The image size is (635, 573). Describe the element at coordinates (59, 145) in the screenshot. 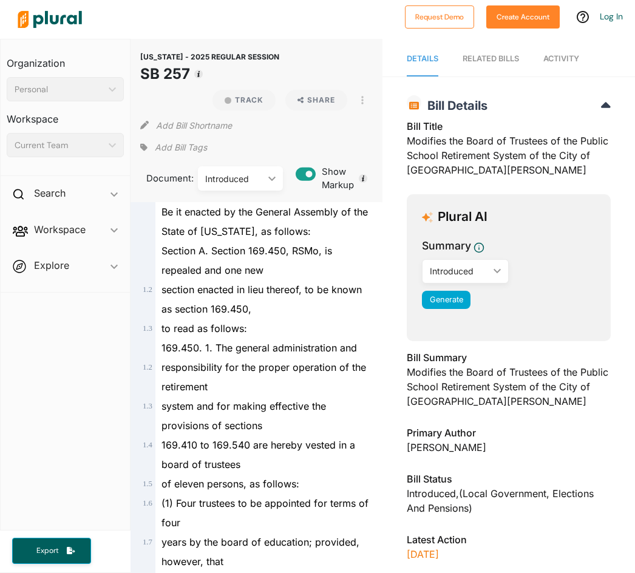

I see `div: Current Team` at that location.